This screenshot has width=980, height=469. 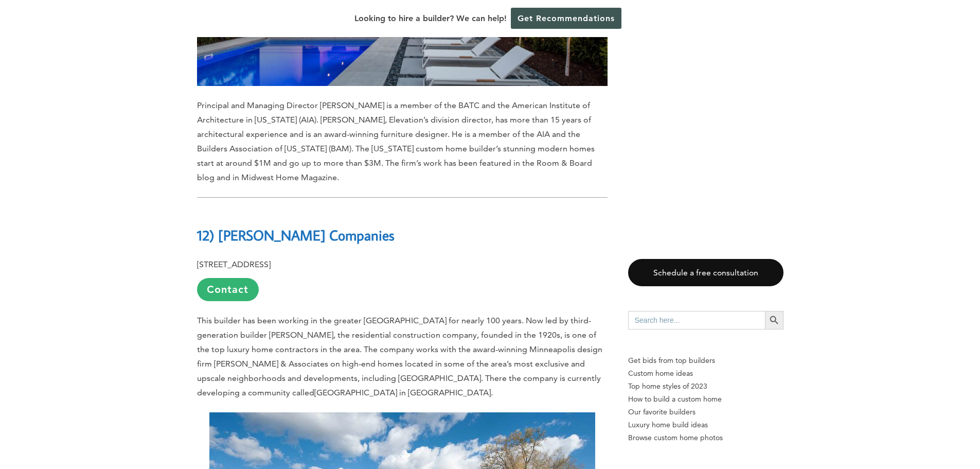 I want to click on p: Custom home ideas, so click(x=705, y=373).